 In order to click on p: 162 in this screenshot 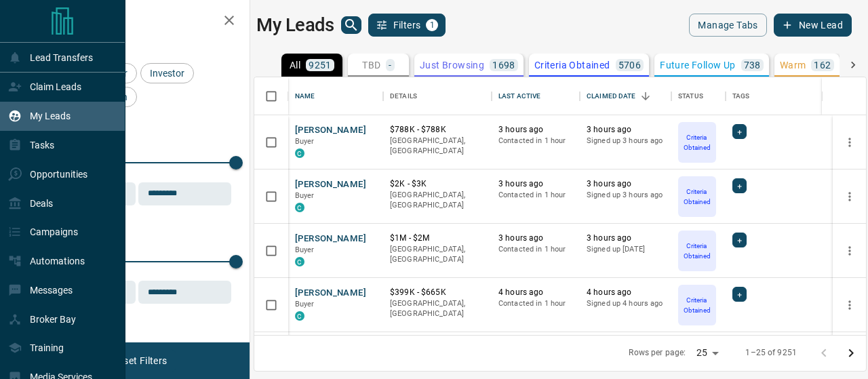, I will do `click(823, 65)`.